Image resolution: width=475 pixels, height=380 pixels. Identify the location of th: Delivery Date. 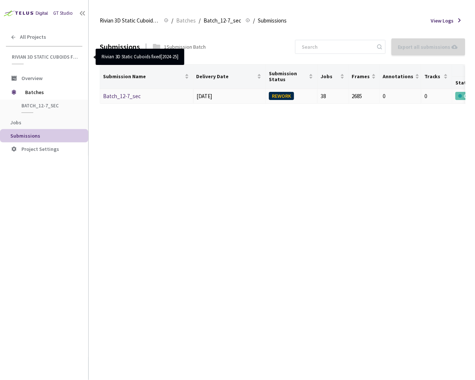
(230, 77).